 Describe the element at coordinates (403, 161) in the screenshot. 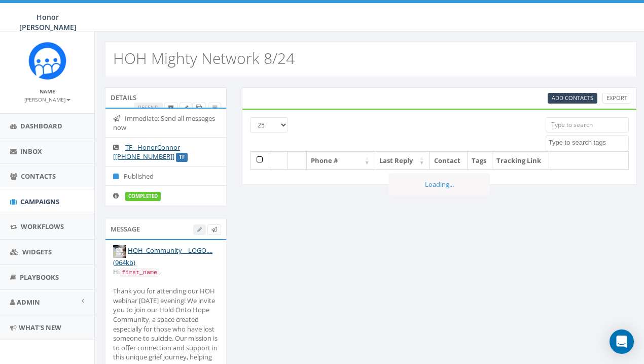

I see `th: Last Reply` at that location.